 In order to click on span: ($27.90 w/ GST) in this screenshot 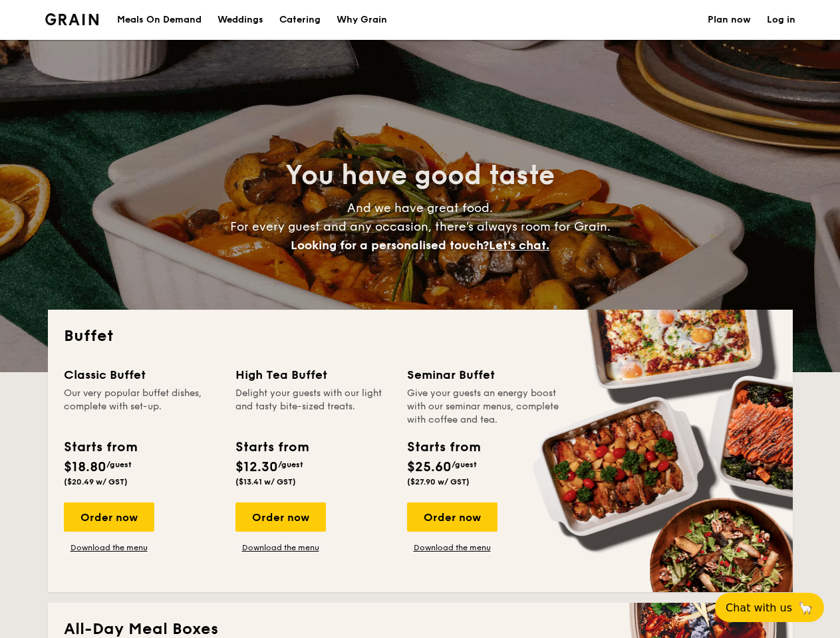, I will do `click(438, 482)`.